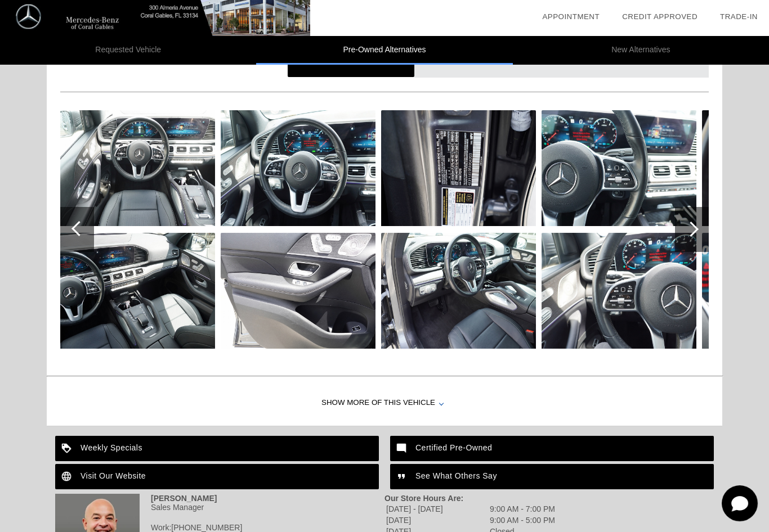 The height and width of the screenshot is (532, 769). I want to click on div: Work:, so click(219, 528).